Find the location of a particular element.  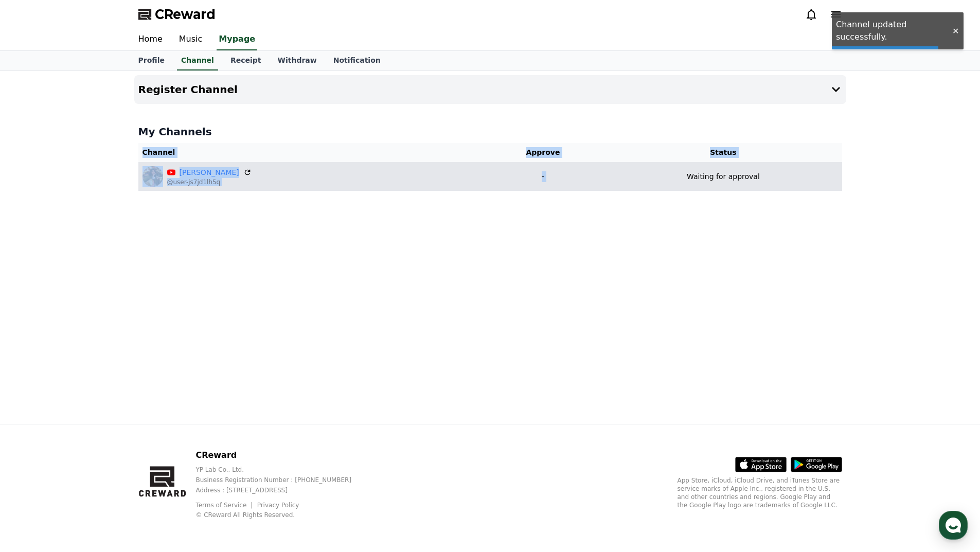

a: CReward is located at coordinates (177, 15).